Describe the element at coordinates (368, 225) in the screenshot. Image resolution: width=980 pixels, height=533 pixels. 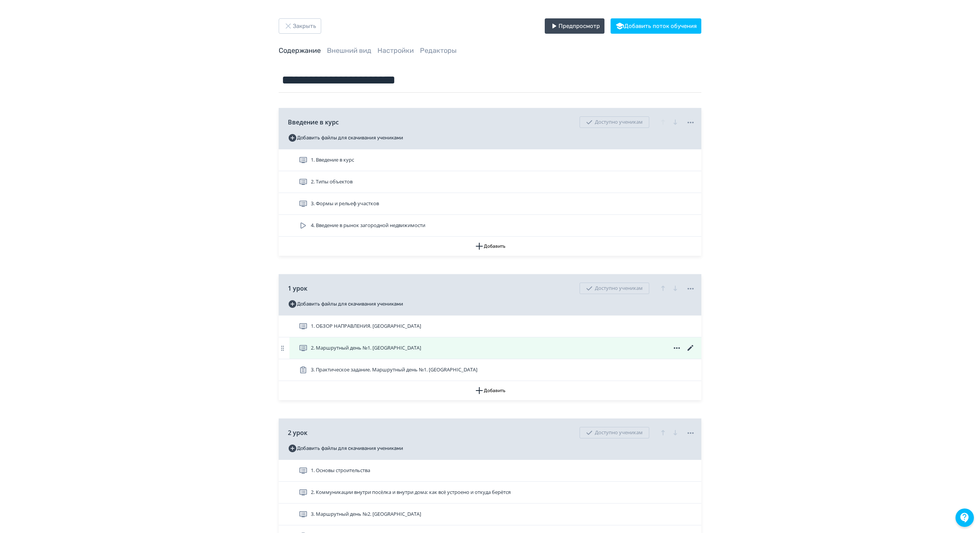
I see `span: 4. Введение в рынок загородной недвижимости` at that location.